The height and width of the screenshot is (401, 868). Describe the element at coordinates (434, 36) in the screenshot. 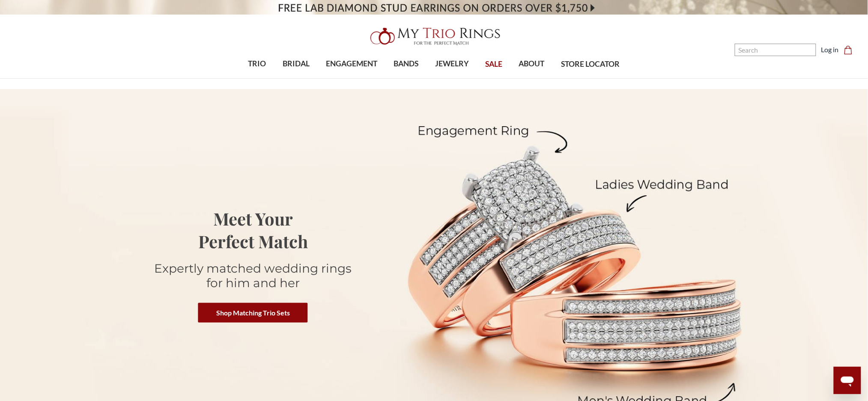

I see `img: My Trio Rings` at that location.